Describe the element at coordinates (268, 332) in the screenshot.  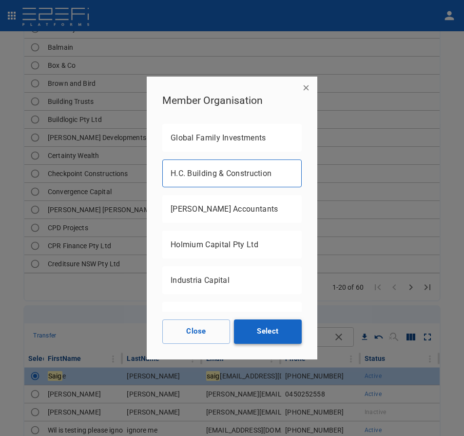
I see `button: Select` at that location.